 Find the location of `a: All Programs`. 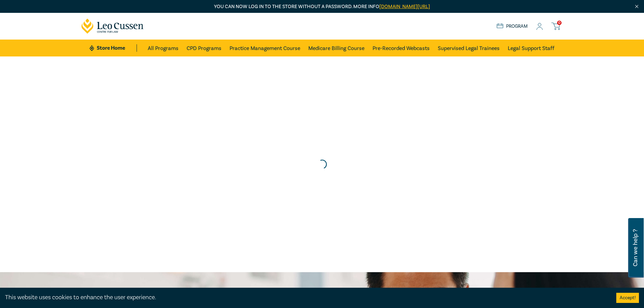

a: All Programs is located at coordinates (163, 48).